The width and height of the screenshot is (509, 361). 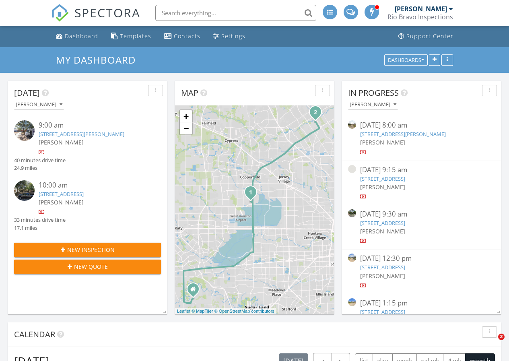 What do you see at coordinates (426, 36) in the screenshot?
I see `a: Support Center` at bounding box center [426, 36].